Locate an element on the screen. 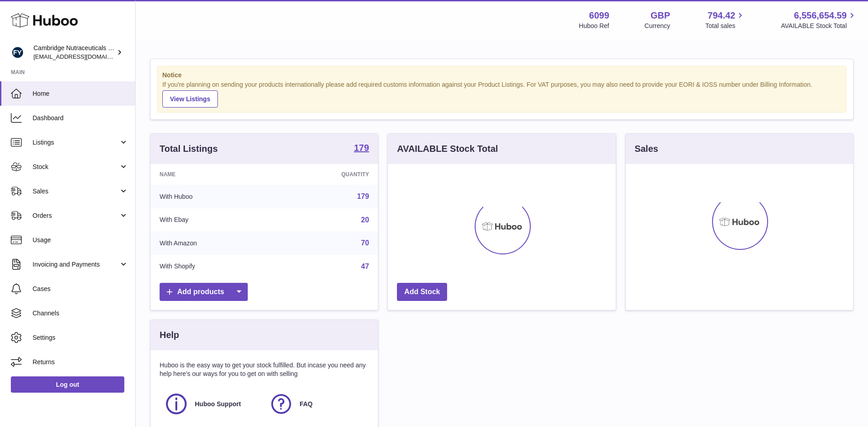  td: With Amazon is located at coordinates (213, 243).